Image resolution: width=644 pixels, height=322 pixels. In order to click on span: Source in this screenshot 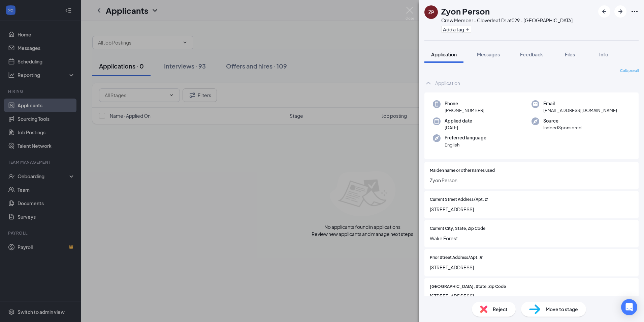, I will do `click(562, 121)`.